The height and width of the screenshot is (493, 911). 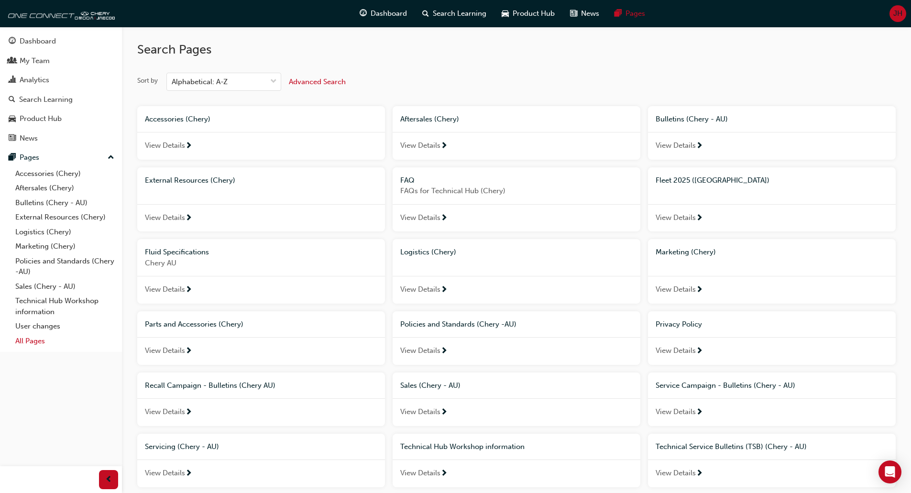 I want to click on div: Pages, so click(x=29, y=157).